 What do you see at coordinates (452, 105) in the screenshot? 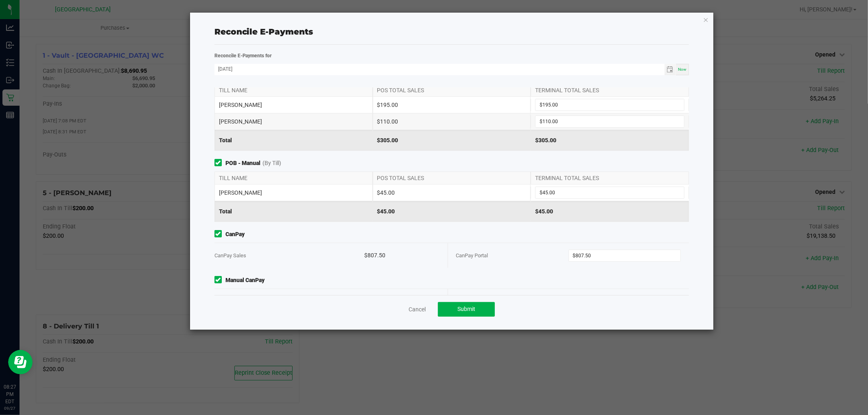
I see `div: $195.00` at bounding box center [452, 105].